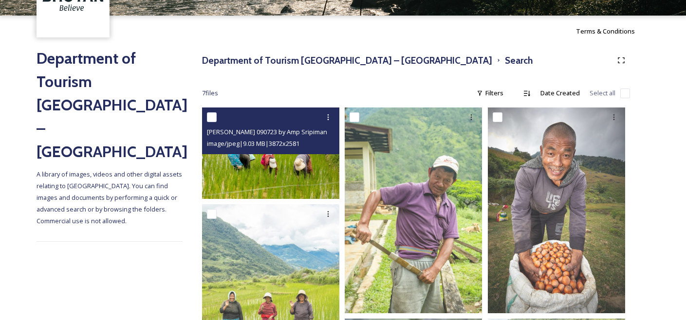  What do you see at coordinates (413, 210) in the screenshot?
I see `img: Khoma 130723 by Amp Sripimanwat-56.jpg` at bounding box center [413, 210].